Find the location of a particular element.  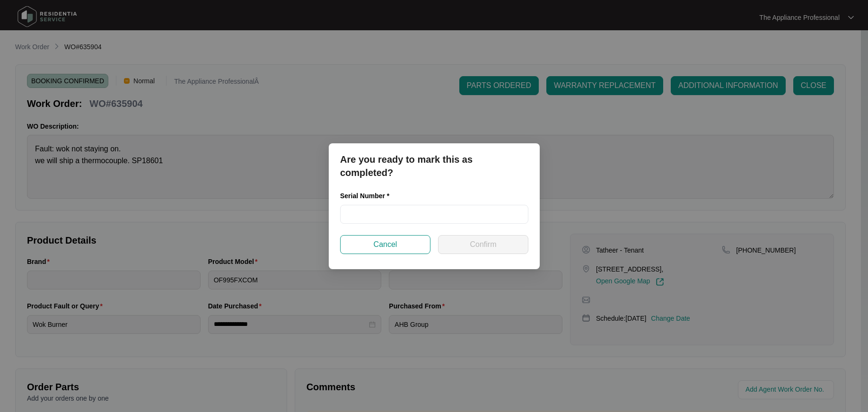

p: Are you ready to mark this as is located at coordinates (434, 159).